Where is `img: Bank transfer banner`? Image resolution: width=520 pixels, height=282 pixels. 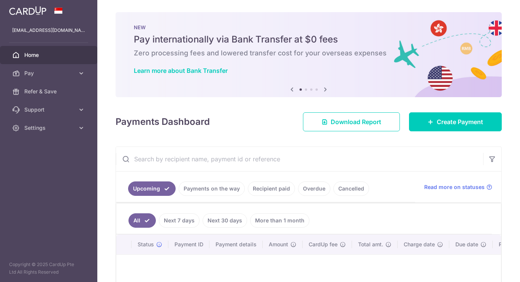 img: Bank transfer banner is located at coordinates (308, 55).